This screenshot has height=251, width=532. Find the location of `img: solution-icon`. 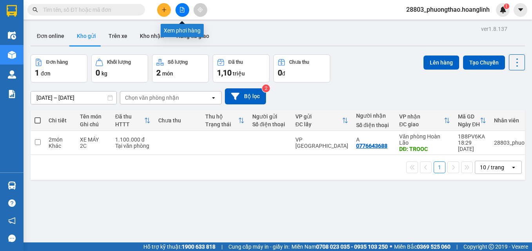

img: solution-icon is located at coordinates (12, 94).